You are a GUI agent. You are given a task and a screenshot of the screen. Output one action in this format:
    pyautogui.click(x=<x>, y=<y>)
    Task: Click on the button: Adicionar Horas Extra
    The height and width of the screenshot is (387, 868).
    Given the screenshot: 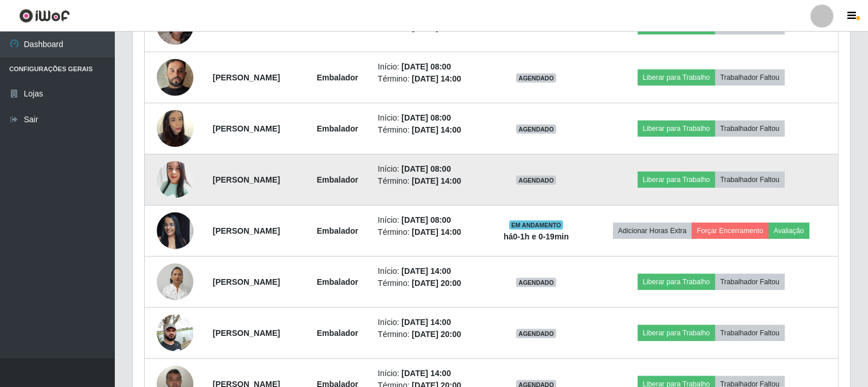 What is the action you would take?
    pyautogui.click(x=652, y=231)
    